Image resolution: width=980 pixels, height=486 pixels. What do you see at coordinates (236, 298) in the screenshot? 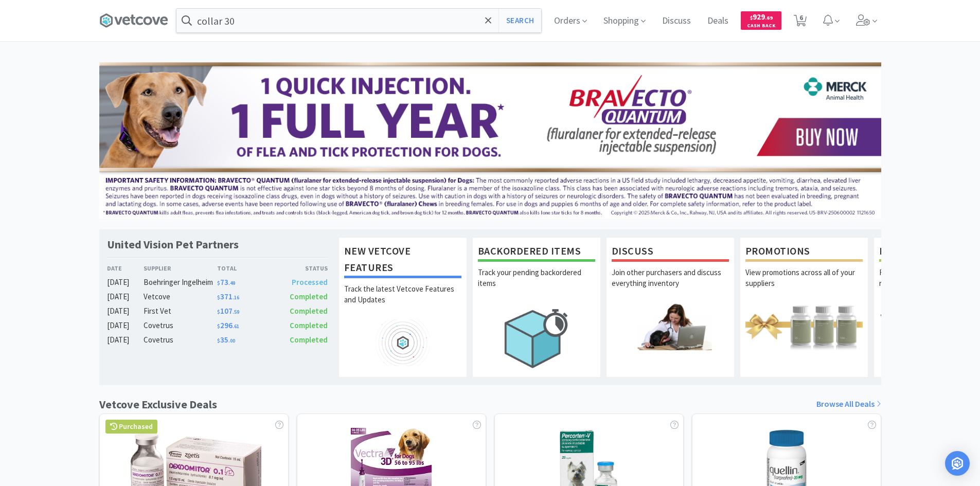
I see `span: . 16` at bounding box center [236, 298].